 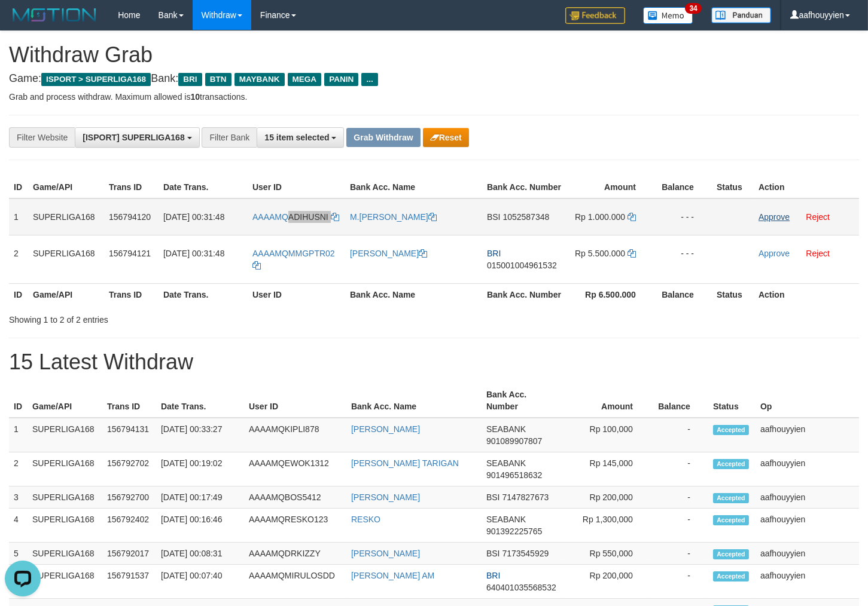 What do you see at coordinates (129, 470) in the screenshot?
I see `td: 156792702` at bounding box center [129, 470].